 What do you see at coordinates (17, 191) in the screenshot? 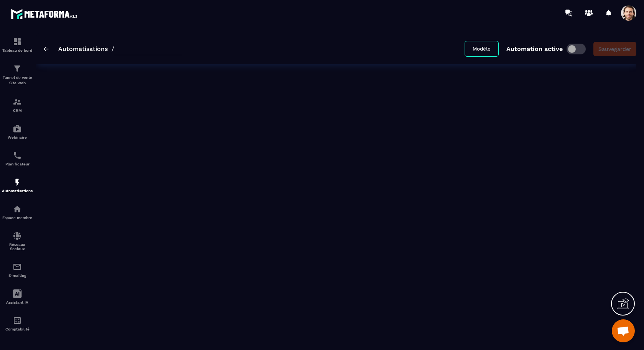
I see `p: Automatisations` at bounding box center [17, 191].